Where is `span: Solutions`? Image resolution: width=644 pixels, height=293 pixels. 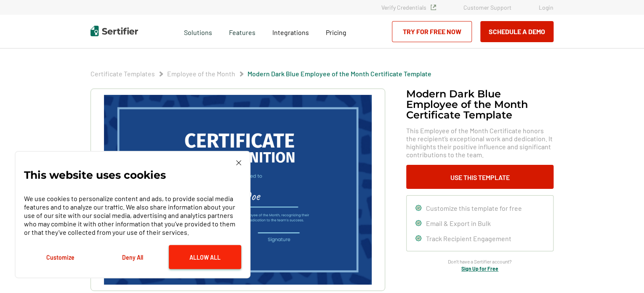 span: Solutions is located at coordinates (198, 32).